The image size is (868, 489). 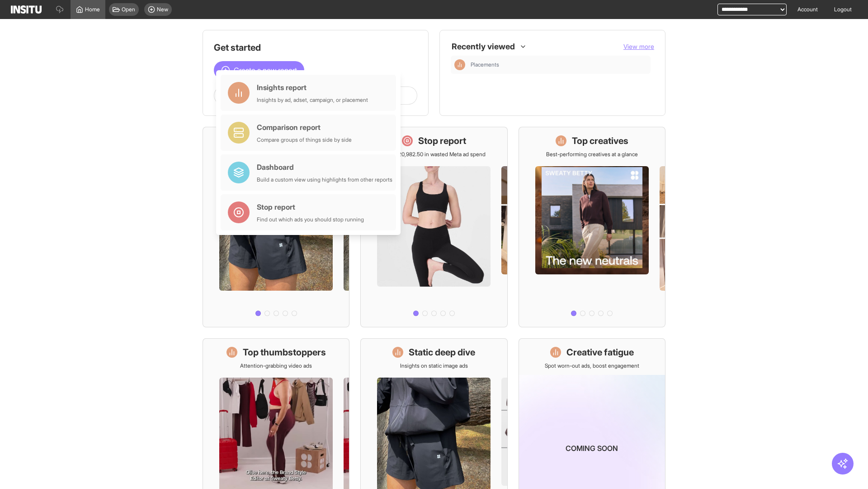 What do you see at coordinates (162, 10) in the screenshot?
I see `span: New` at bounding box center [162, 10].